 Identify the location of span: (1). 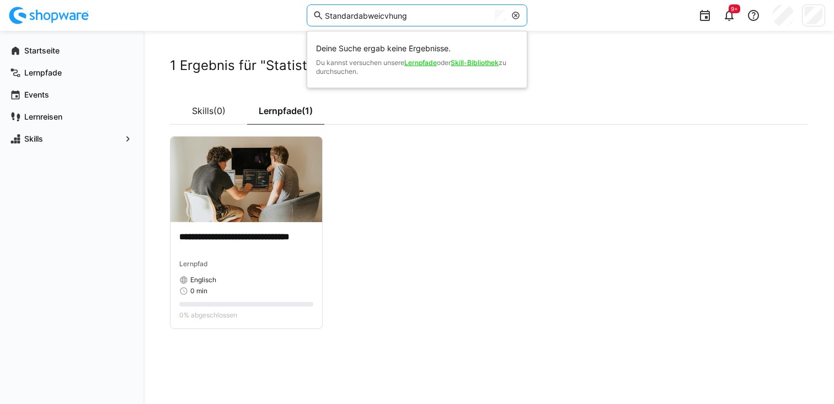
(307, 111).